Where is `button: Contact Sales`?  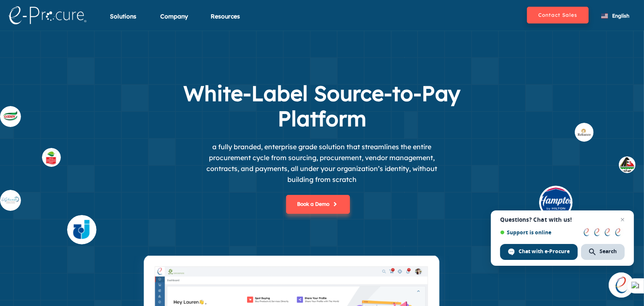 button: Contact Sales is located at coordinates (557, 15).